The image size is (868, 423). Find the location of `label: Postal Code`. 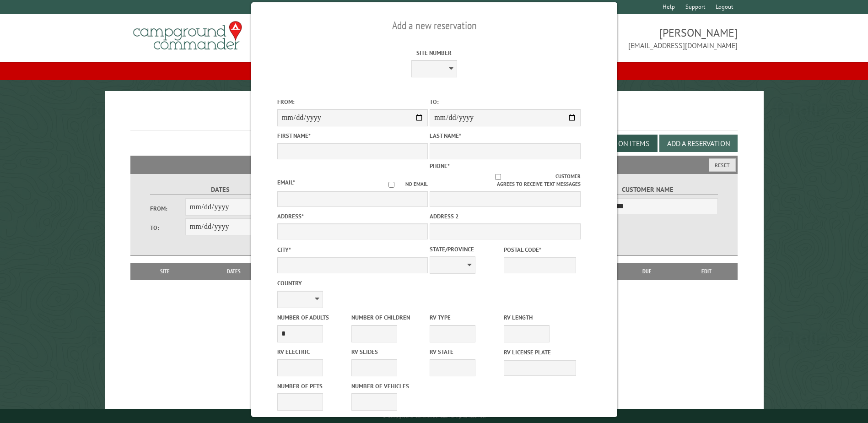

label: Postal Code is located at coordinates (540, 249).